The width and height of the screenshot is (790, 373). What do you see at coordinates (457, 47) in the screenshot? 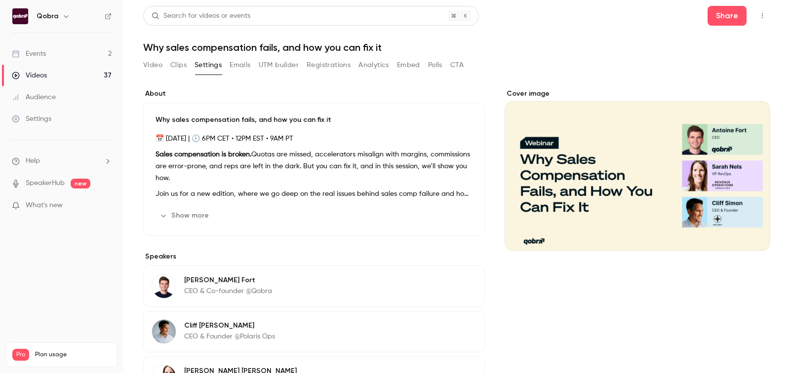
I see `h1: Why sales compensation fails, and how you can fix it` at bounding box center [457, 47].